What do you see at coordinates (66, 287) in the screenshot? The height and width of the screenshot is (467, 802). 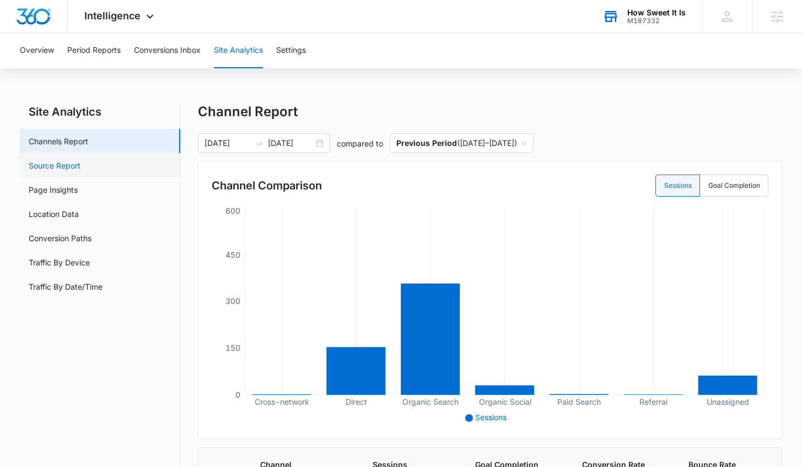 I see `a: Traffic By Date/Time` at bounding box center [66, 287].